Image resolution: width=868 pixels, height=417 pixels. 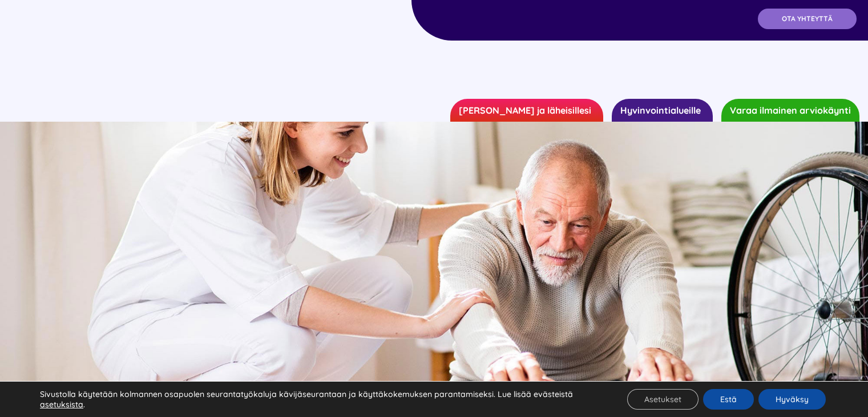 What do you see at coordinates (792, 399) in the screenshot?
I see `button: Hyväksy` at bounding box center [792, 399].